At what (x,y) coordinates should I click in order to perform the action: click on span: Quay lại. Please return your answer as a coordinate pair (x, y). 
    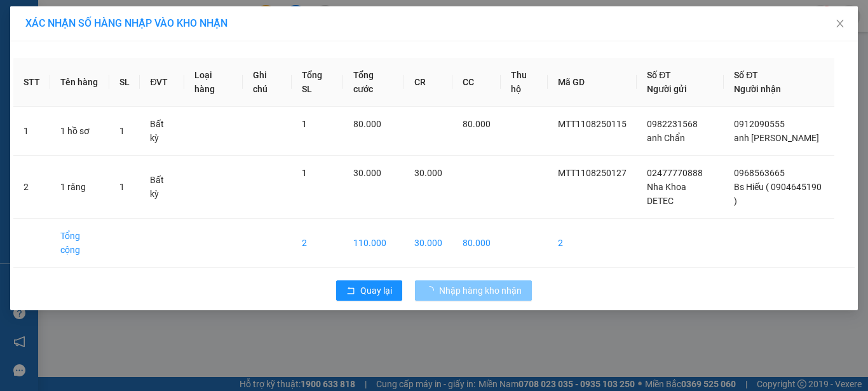
    Looking at the image, I should click on (376, 290).